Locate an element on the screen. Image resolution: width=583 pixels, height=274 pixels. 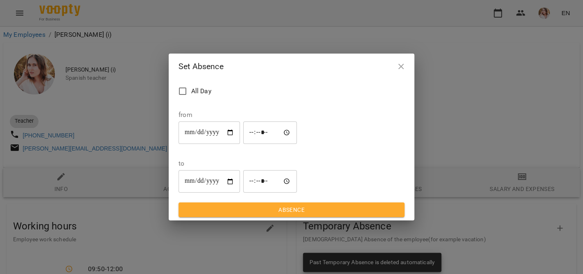
label: from is located at coordinates (238, 115).